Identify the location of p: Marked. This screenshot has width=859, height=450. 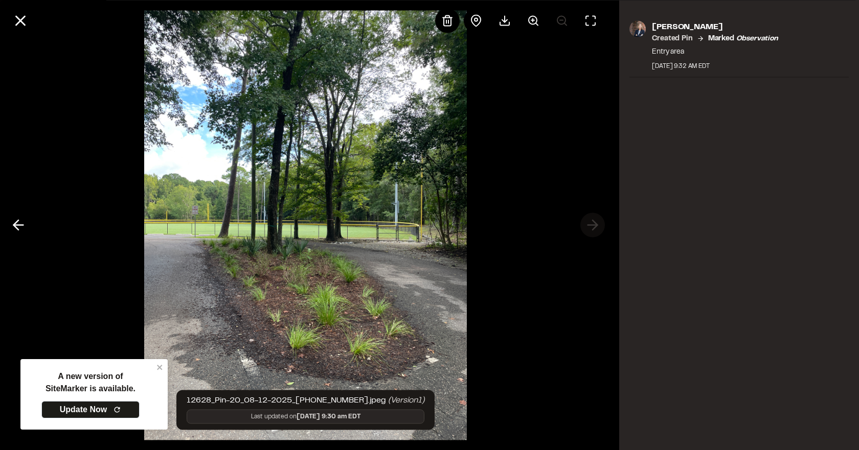
(743, 38).